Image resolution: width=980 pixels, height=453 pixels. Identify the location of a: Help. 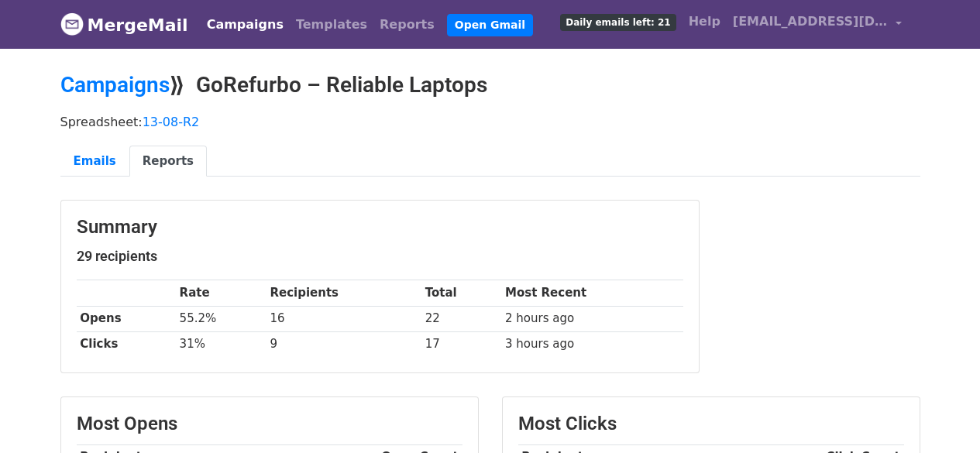
(704, 22).